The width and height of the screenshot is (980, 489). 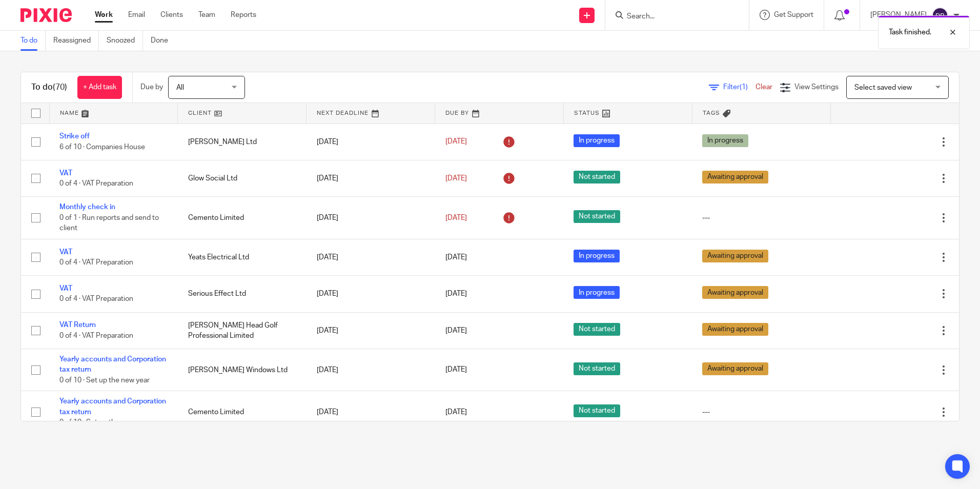 What do you see at coordinates (242, 178) in the screenshot?
I see `td: Glow Social Ltd` at bounding box center [242, 178].